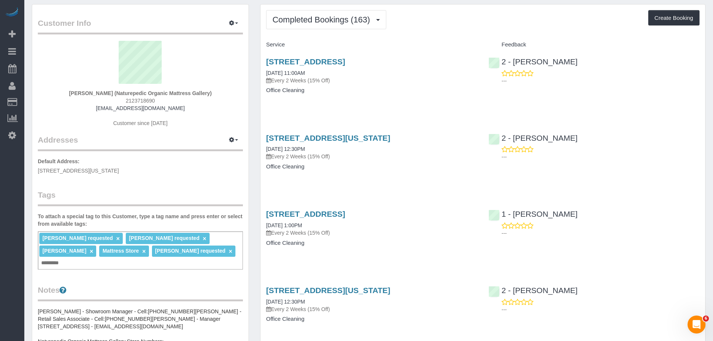 This screenshot has width=713, height=341. Describe the element at coordinates (372, 45) in the screenshot. I see `h4: Service` at that location.